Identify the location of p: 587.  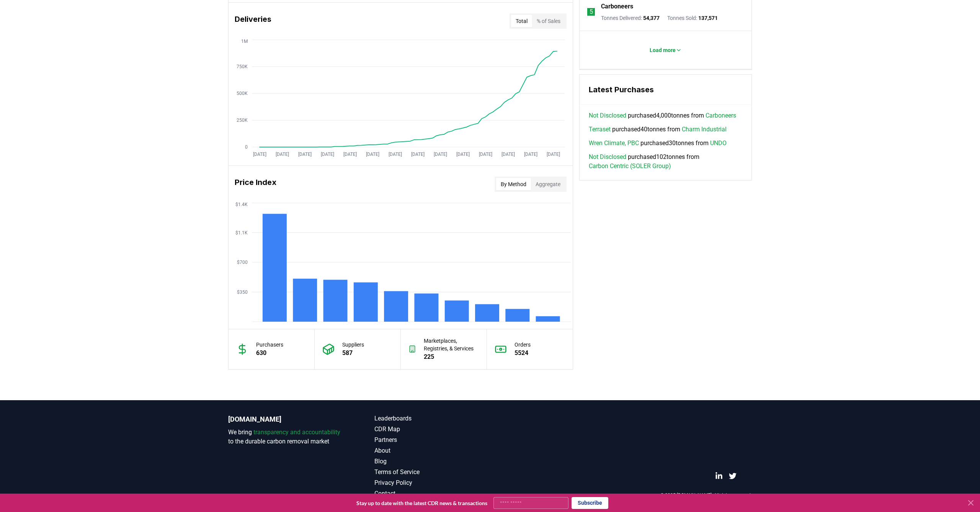
(353, 353).